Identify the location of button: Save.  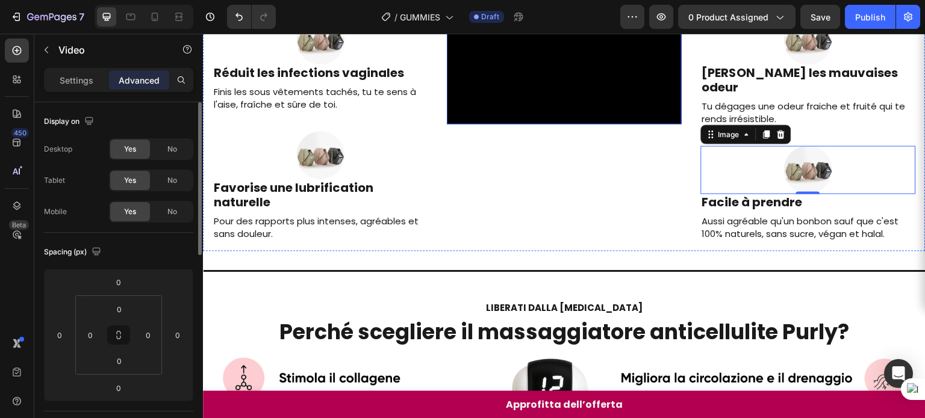
(820, 17).